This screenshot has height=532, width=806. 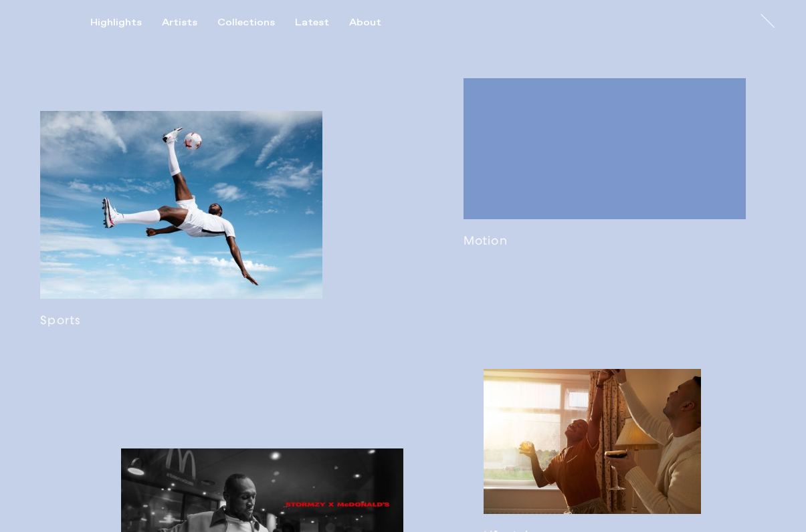 I want to click on div: Highlights, so click(x=116, y=23).